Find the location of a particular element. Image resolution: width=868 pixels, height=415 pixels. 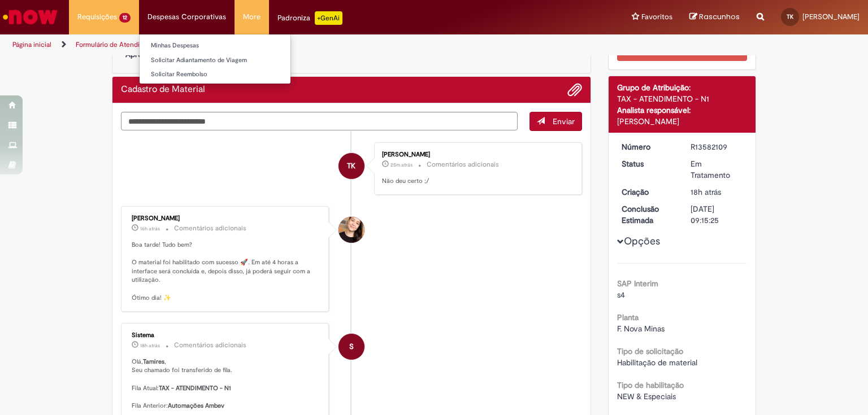

span: Despesas Corporativas is located at coordinates (186, 17).